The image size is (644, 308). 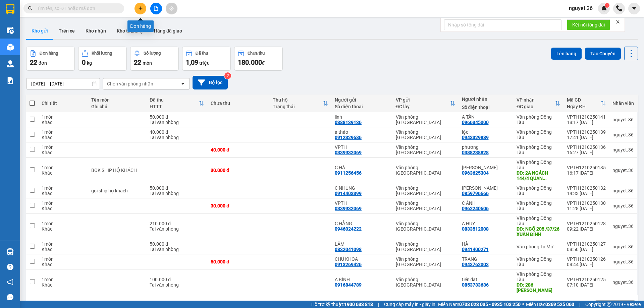 I want to click on div: 0914403399, so click(x=348, y=194).